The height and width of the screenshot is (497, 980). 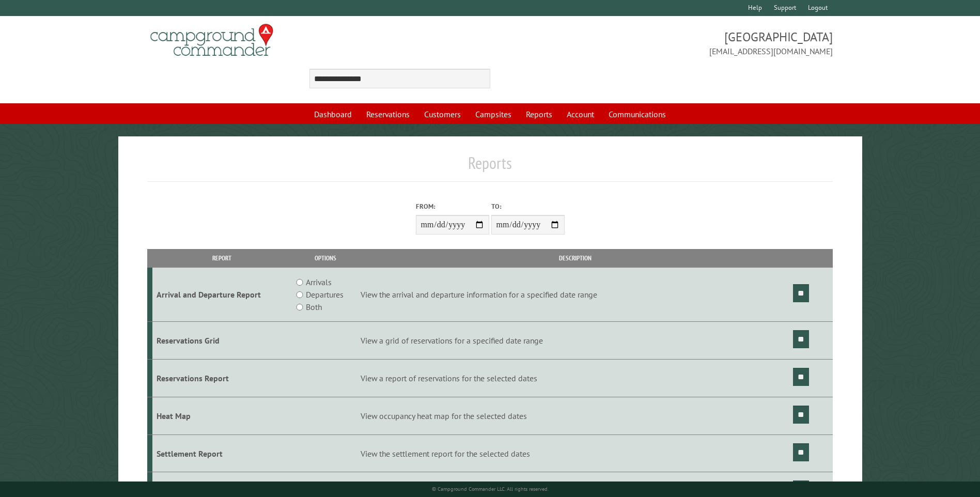 I want to click on a: Customers, so click(x=442, y=115).